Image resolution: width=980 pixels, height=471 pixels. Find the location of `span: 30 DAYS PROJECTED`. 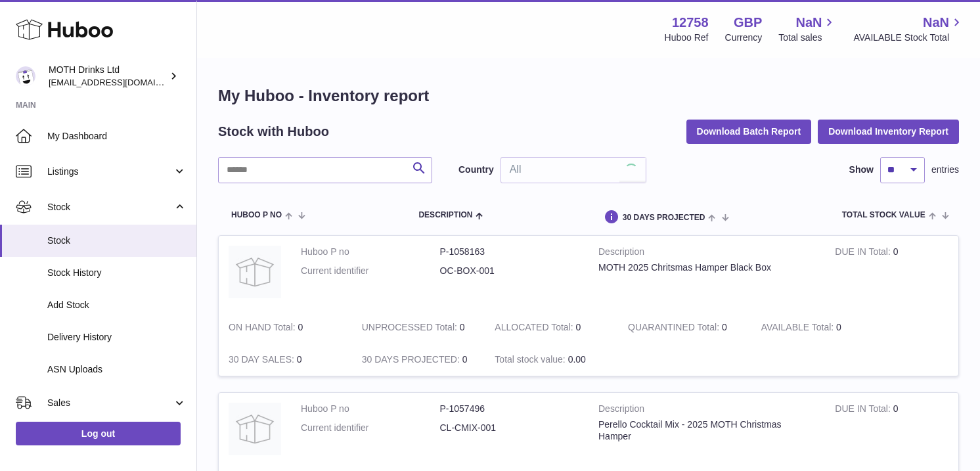

span: 30 DAYS PROJECTED is located at coordinates (664, 217).